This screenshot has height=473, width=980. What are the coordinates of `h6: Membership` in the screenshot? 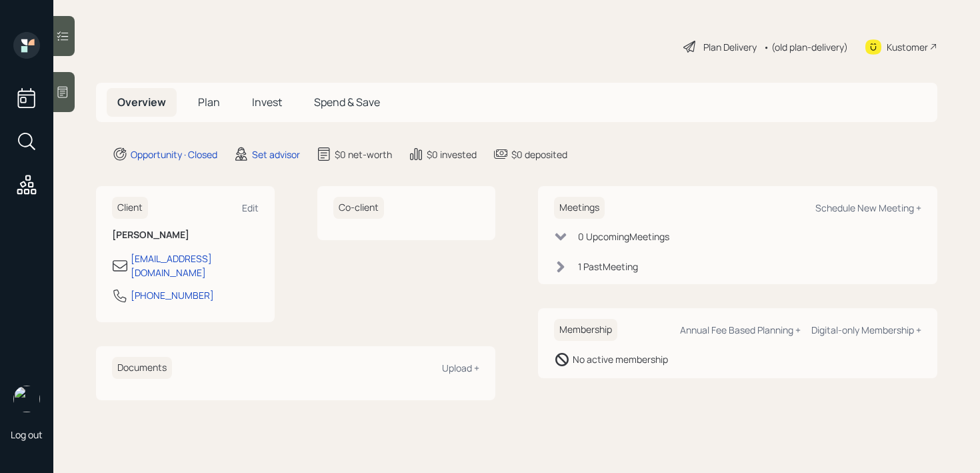 It's located at (585, 329).